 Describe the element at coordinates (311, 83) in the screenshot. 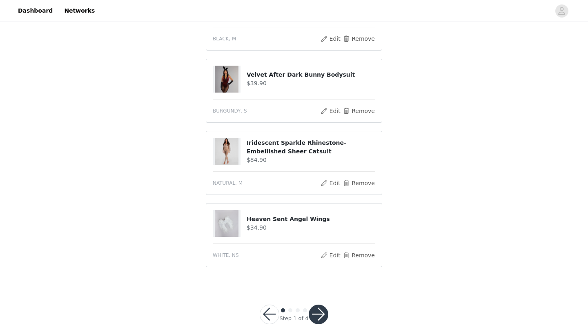

I see `h4: $39.90` at that location.